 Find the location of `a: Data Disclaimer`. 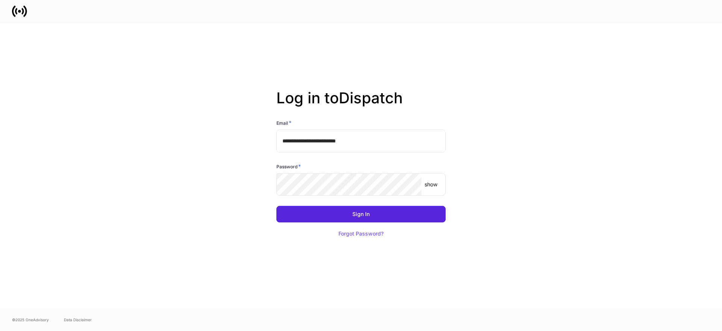

a: Data Disclaimer is located at coordinates (78, 320).